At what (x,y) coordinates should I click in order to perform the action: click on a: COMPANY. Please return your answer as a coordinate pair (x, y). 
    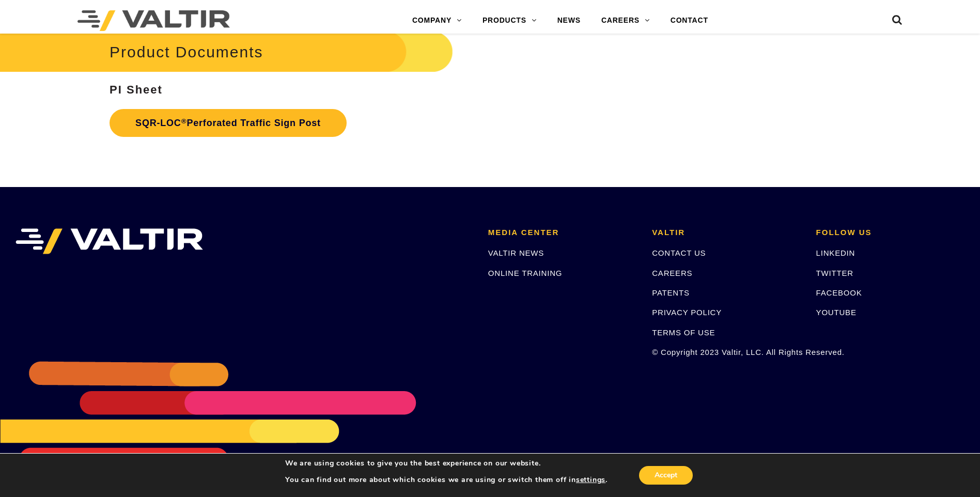
    Looking at the image, I should click on (437, 21).